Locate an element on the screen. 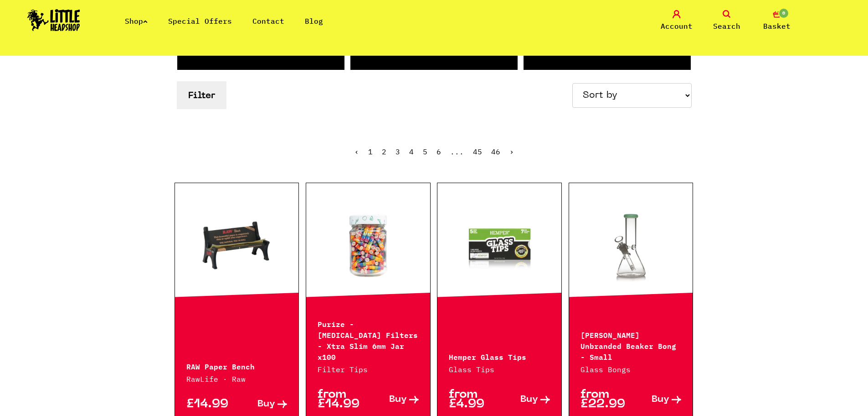 This screenshot has width=868, height=416. p: RAW Paper Bench is located at coordinates (237, 366).